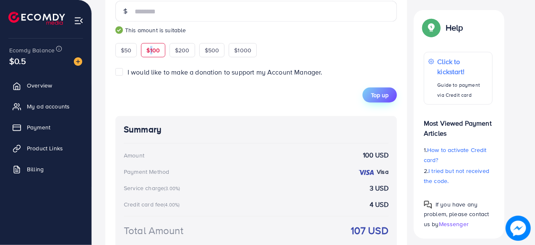 The height and width of the screenshot is (245, 535). What do you see at coordinates (78, 21) in the screenshot?
I see `img: menu` at bounding box center [78, 21].